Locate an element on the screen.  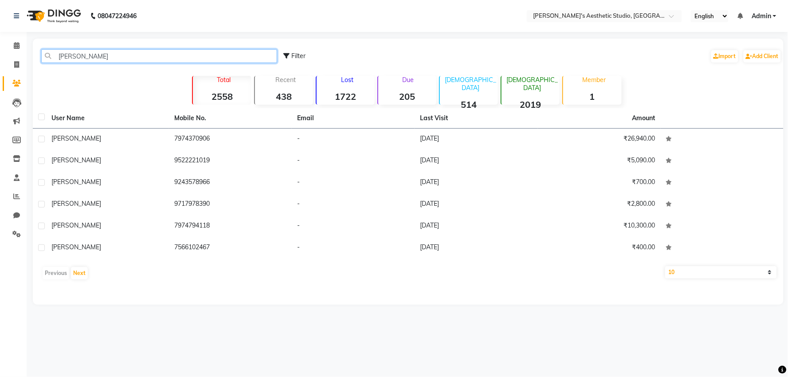
a: Add Client is located at coordinates (763, 56).